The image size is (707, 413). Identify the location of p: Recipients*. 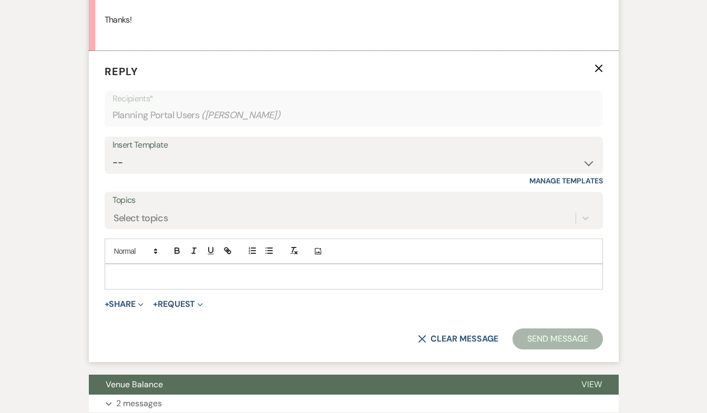
(354, 99).